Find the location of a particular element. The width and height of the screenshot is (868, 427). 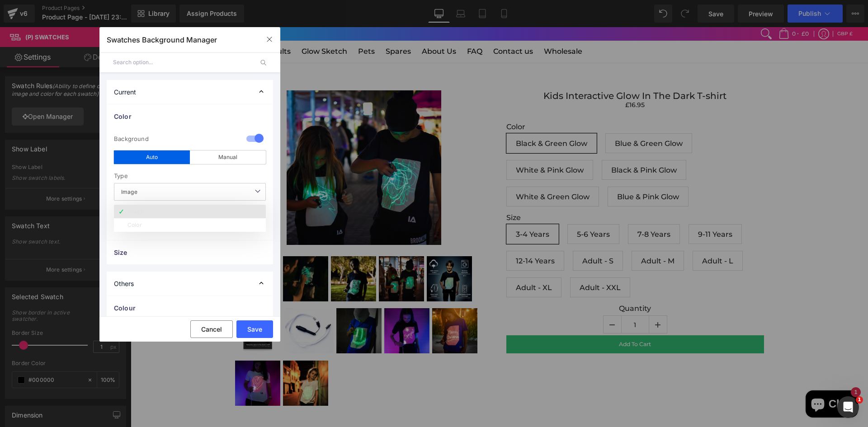

div: Image is located at coordinates (136, 212).